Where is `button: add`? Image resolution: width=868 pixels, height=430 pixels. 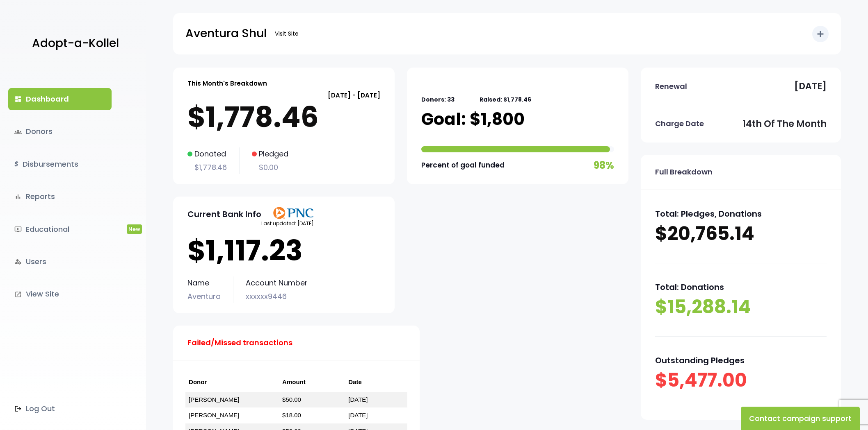 button: add is located at coordinates (820, 34).